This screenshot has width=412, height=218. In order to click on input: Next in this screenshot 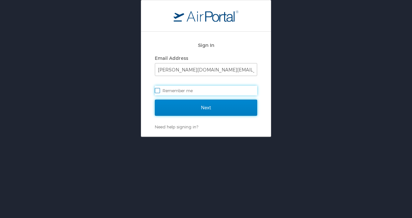, I will do `click(206, 108)`.